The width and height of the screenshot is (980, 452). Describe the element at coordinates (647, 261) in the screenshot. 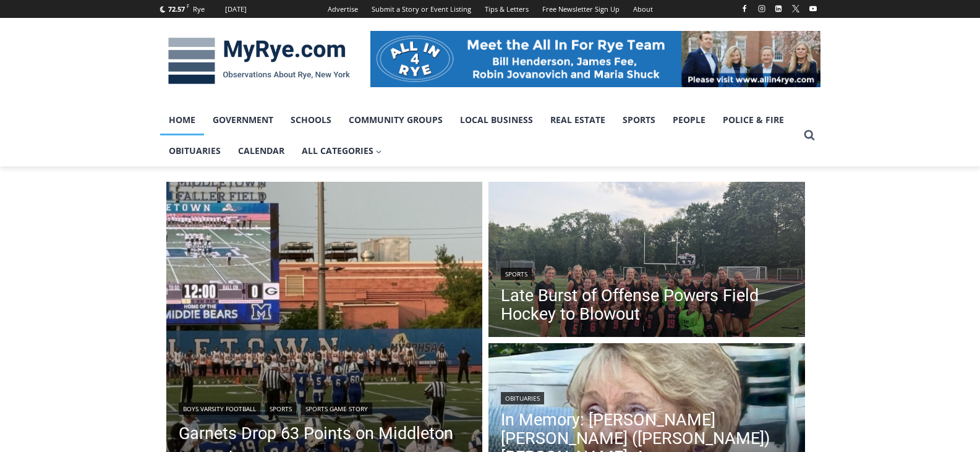

I see `img: (PHOTO: The 2025 Rye Varsity Field Hockey team after their win vs Ursuline on Friday, September 5...` at that location.